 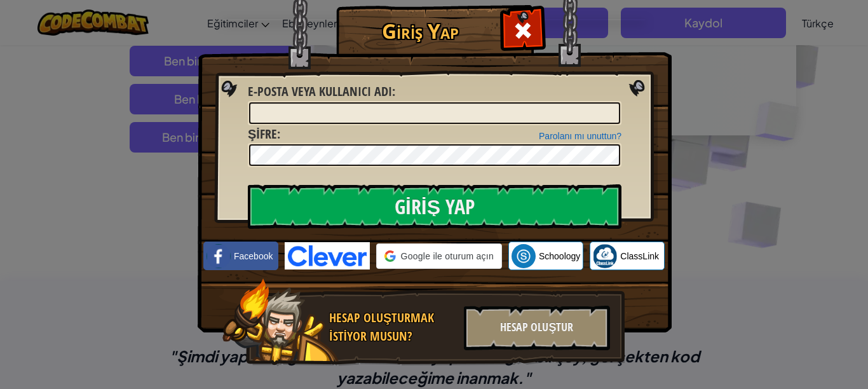 What do you see at coordinates (605, 256) in the screenshot?
I see `img: classlink-logo-small.png` at bounding box center [605, 256].